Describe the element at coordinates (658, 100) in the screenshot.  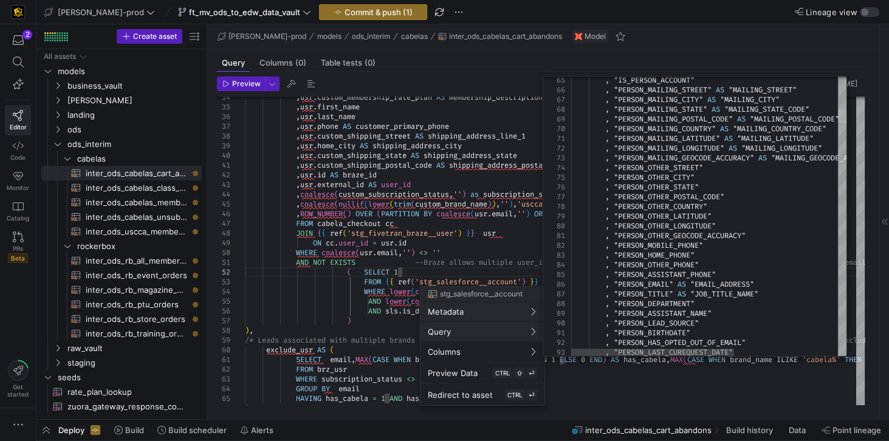
I see `span: "PERSON_MAILING_CITY"` at that location.